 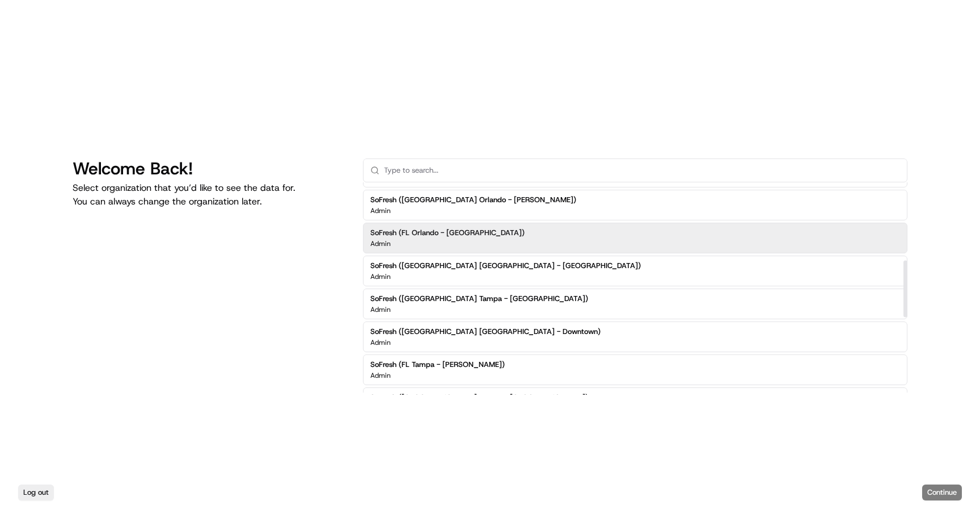 I want to click on button: Log out, so click(x=36, y=492).